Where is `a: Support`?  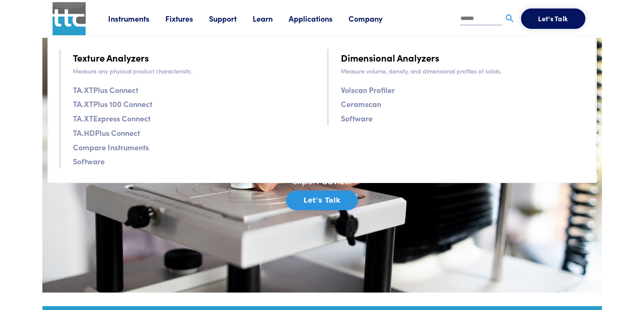 a: Support is located at coordinates (231, 18).